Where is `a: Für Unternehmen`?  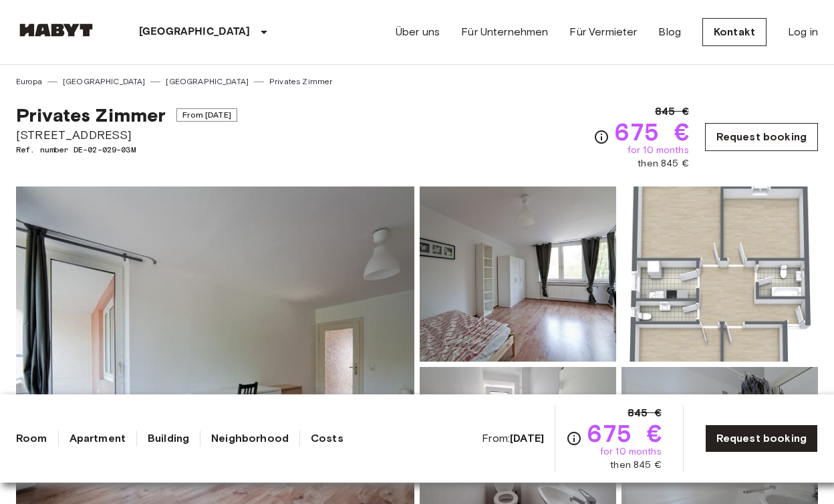
a: Für Unternehmen is located at coordinates (504, 32).